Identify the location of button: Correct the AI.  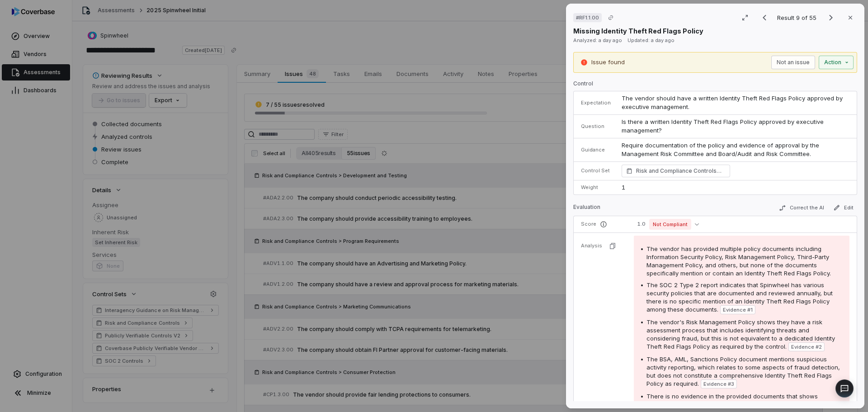
(802, 208).